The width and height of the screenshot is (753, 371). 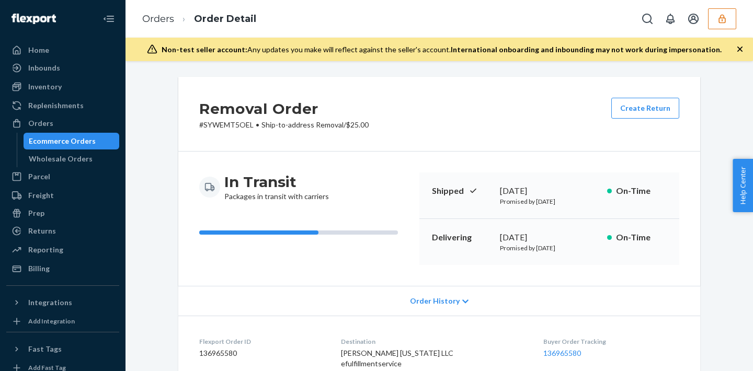 I want to click on div: Replenishments, so click(x=56, y=106).